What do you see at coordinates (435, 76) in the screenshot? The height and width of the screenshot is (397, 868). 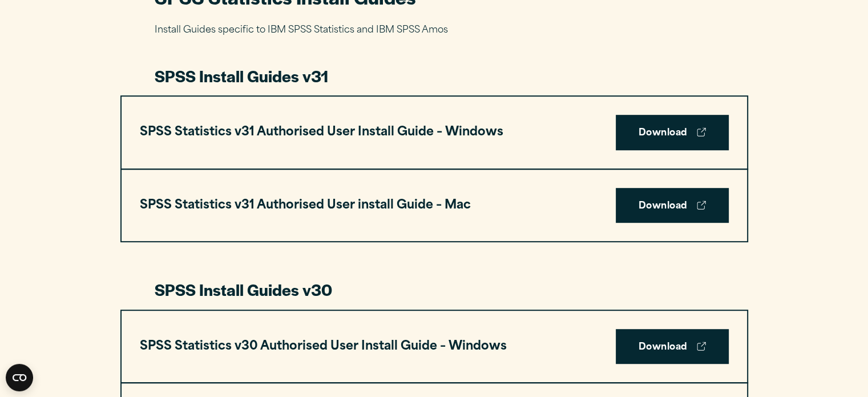 I see `h3: SPSS Install Guides v31` at bounding box center [435, 76].